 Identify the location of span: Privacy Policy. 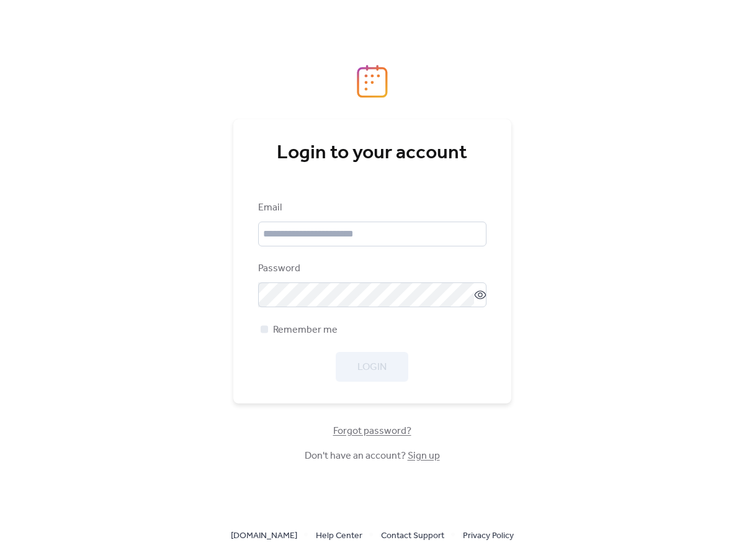
(488, 536).